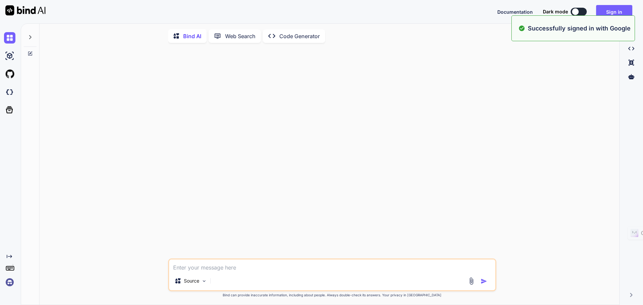 The height and width of the screenshot is (305, 643). I want to click on span: Documentation, so click(515, 12).